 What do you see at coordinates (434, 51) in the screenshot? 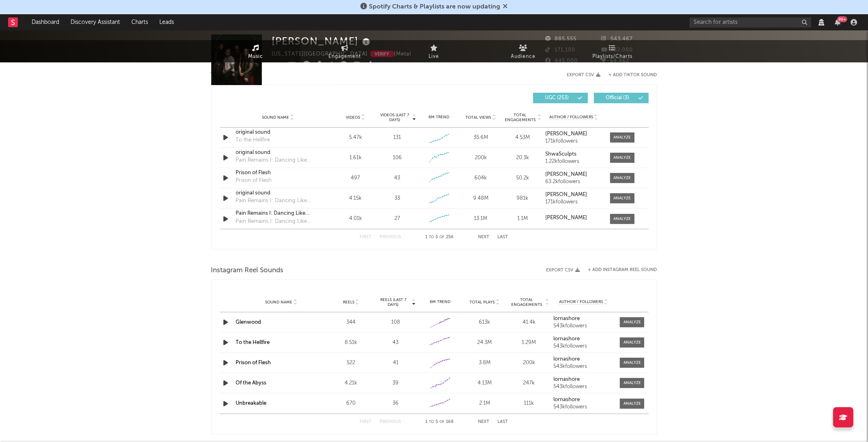
I see `a: Live` at bounding box center [434, 51].